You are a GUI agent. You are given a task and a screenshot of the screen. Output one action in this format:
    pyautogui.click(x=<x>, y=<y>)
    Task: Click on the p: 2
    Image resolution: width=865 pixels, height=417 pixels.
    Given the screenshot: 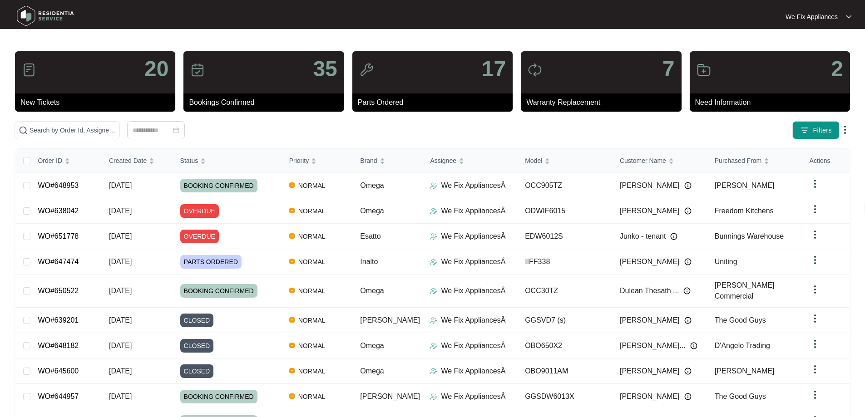 What is the action you would take?
    pyautogui.click(x=837, y=69)
    